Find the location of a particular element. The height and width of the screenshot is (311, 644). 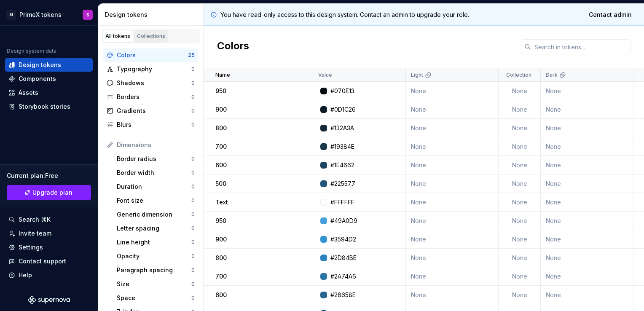

a: Generic dimension0 is located at coordinates (155, 215).